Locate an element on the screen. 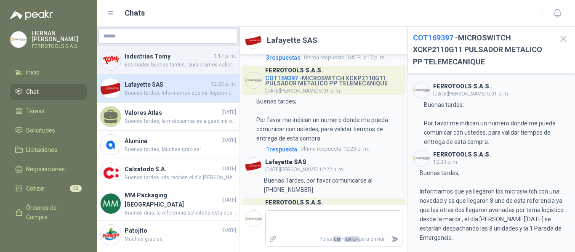 Image resolution: width=575 pixels, height=252 pixels. button: Enviar is located at coordinates (395, 239).